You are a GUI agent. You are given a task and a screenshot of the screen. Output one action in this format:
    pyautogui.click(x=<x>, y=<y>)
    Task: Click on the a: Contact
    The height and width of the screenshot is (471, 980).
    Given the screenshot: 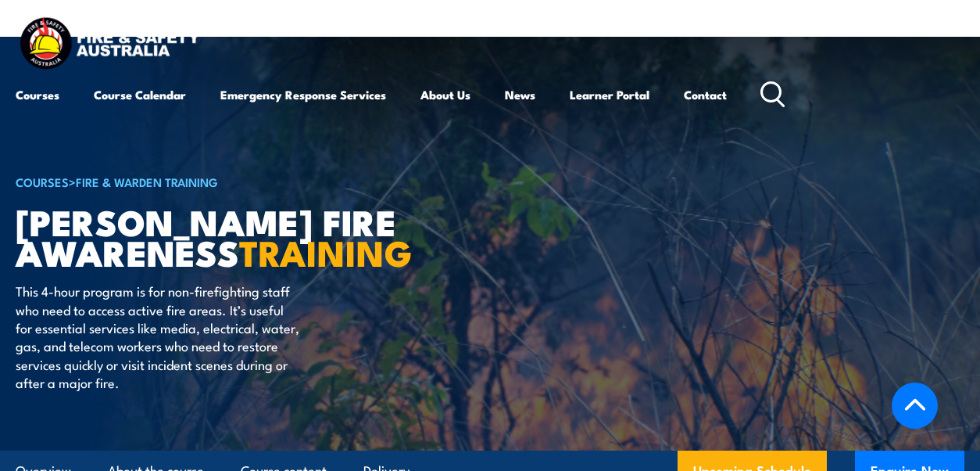 What is the action you would take?
    pyautogui.click(x=705, y=94)
    